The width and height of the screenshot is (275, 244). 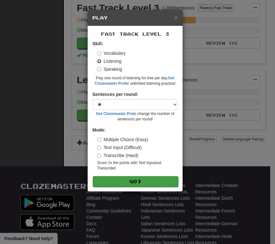 I want to click on span: Fast Track Level 3, so click(x=135, y=34).